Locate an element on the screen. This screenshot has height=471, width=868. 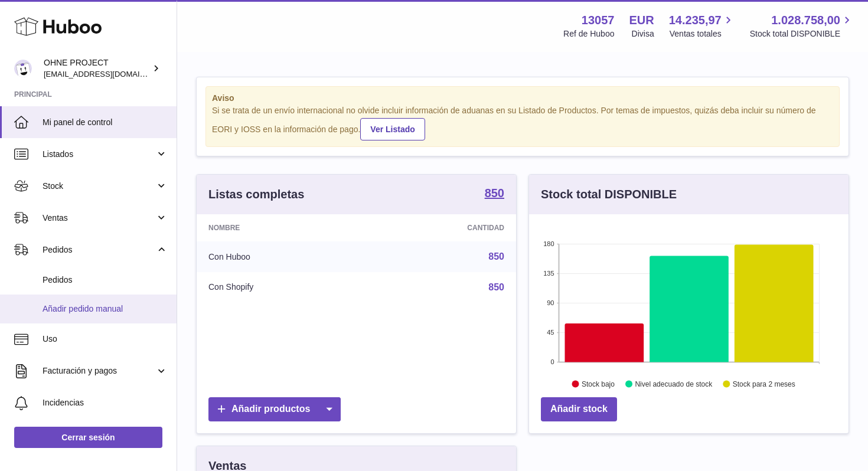
strong: EUR is located at coordinates (641, 20).